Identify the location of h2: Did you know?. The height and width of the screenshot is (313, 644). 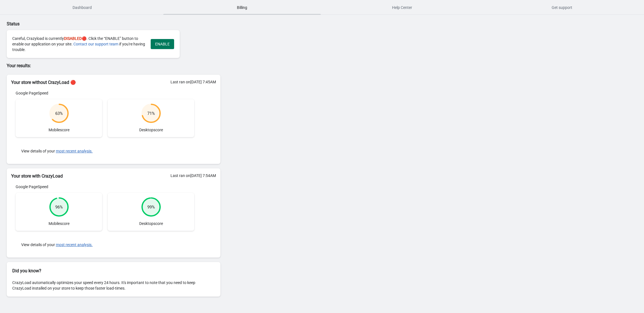
(113, 271).